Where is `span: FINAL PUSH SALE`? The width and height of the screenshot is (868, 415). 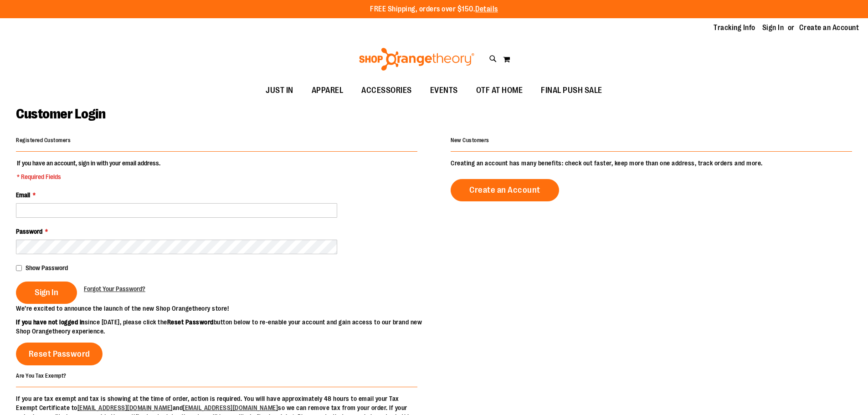
span: FINAL PUSH SALE is located at coordinates (571, 90).